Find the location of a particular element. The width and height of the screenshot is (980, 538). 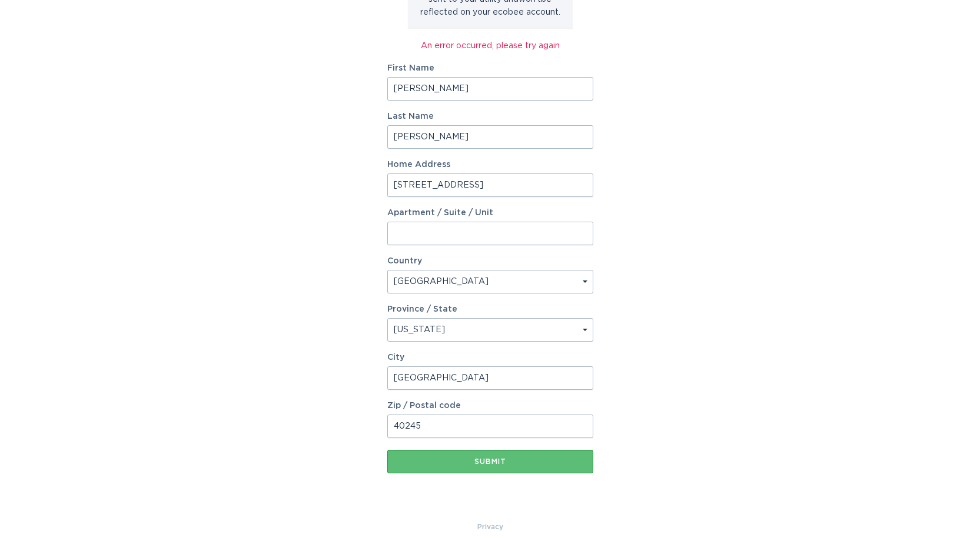

a: Privacy Policy & Terms of Use is located at coordinates (490, 527).